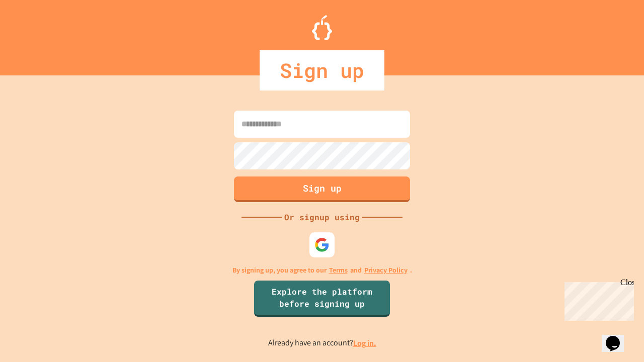 This screenshot has height=362, width=644. What do you see at coordinates (322, 270) in the screenshot?
I see `p: By signing up, you agree to our and .` at bounding box center [322, 270].